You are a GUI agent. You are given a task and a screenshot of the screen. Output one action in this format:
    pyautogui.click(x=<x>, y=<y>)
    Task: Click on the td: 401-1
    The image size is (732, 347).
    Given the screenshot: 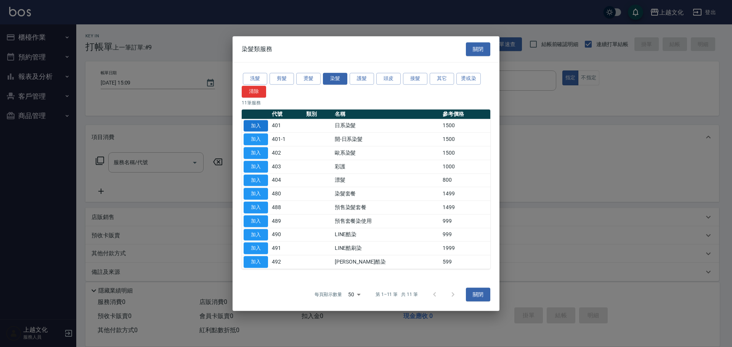 What is the action you would take?
    pyautogui.click(x=287, y=139)
    